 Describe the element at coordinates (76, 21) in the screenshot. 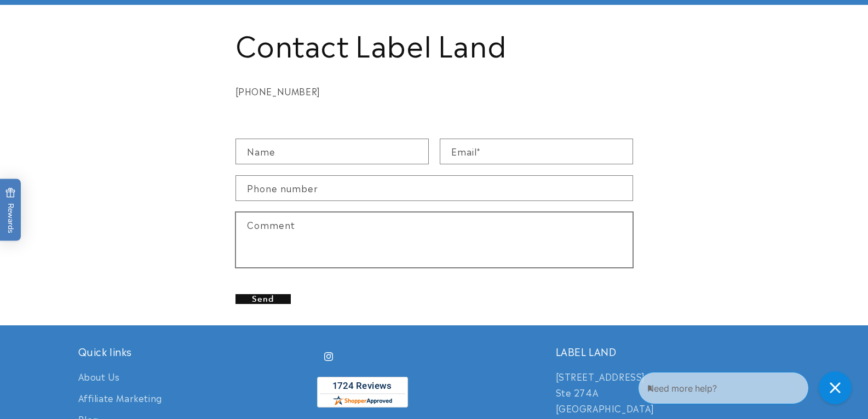

I see `textarea: Type your message here` at that location.